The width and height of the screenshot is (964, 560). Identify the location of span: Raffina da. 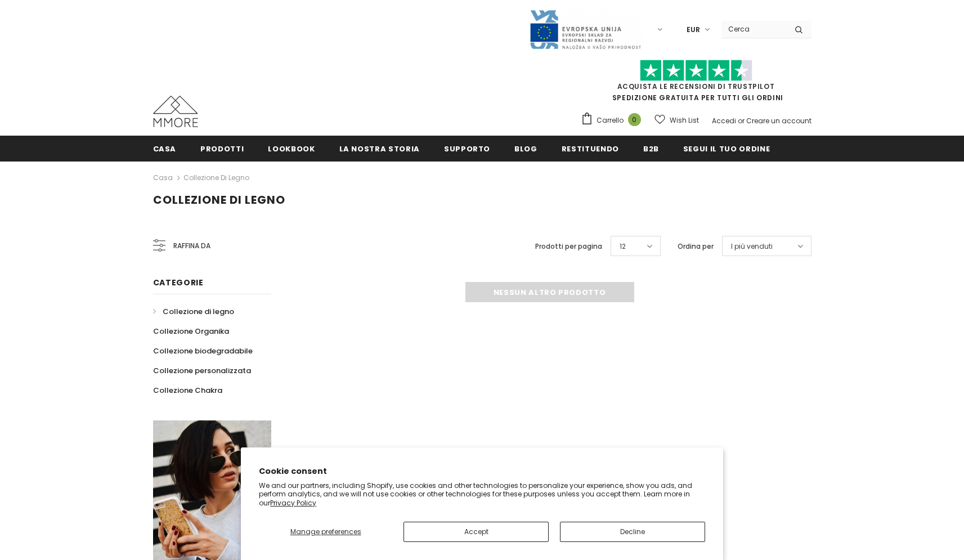
(192, 246).